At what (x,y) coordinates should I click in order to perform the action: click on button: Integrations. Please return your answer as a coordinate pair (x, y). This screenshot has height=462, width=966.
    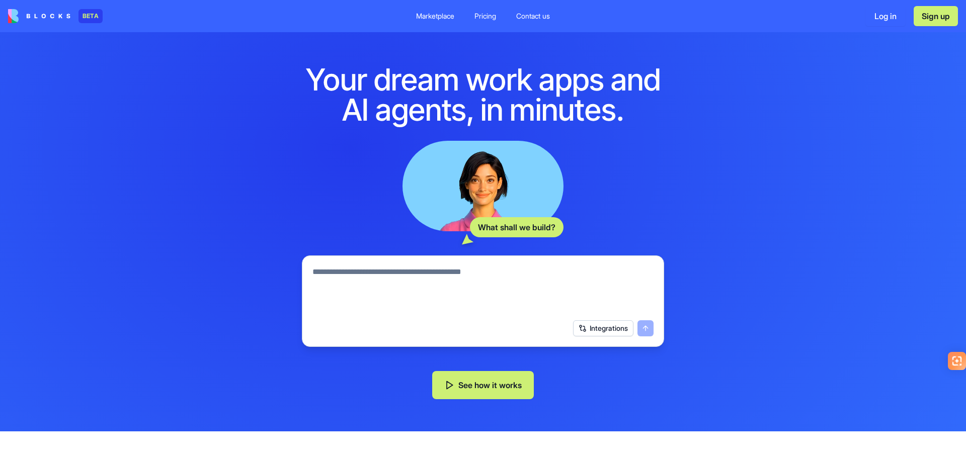
    Looking at the image, I should click on (603, 329).